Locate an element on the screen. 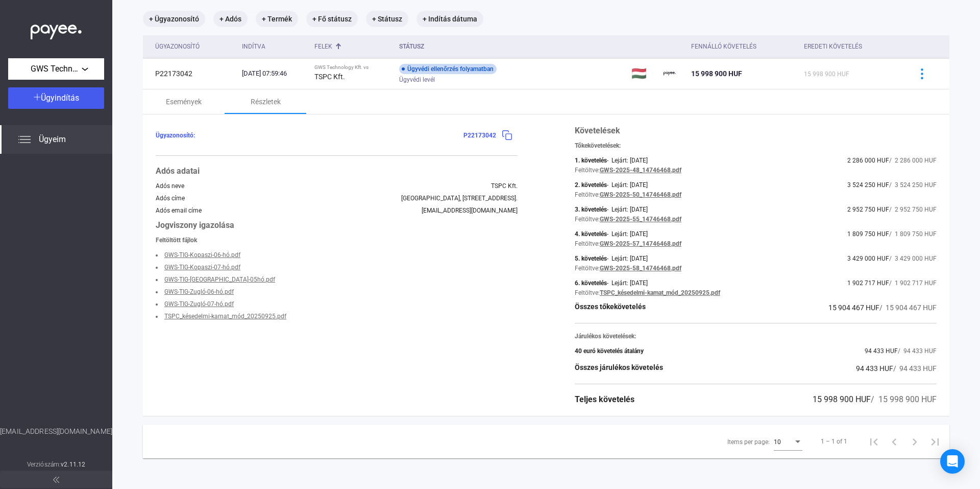 This screenshot has height=489, width=980. a: GWS-TIG-Zugló-06-hó.pdf is located at coordinates (199, 291).